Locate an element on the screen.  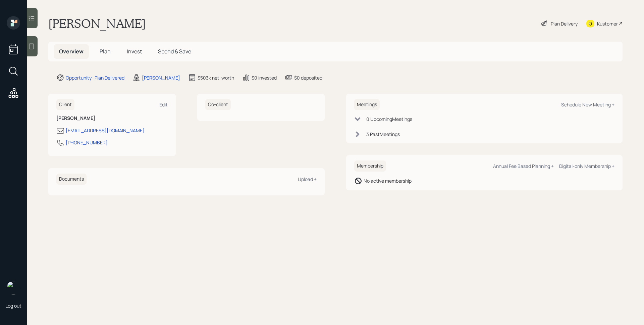
div: Opportunity · Plan Delivered is located at coordinates (95, 78).